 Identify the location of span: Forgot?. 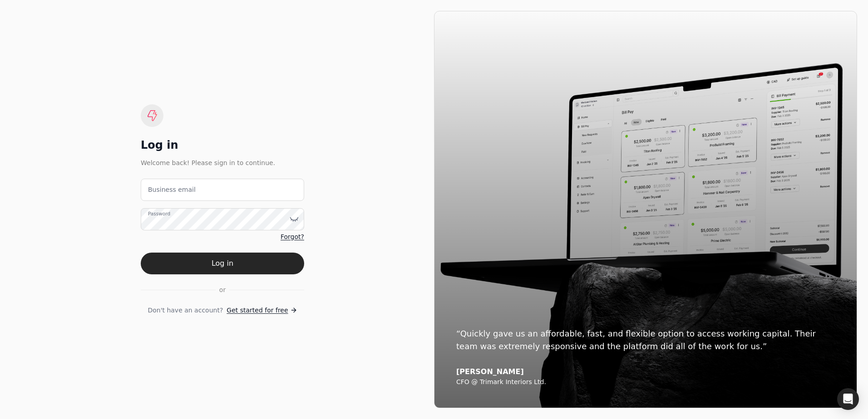
(293, 237).